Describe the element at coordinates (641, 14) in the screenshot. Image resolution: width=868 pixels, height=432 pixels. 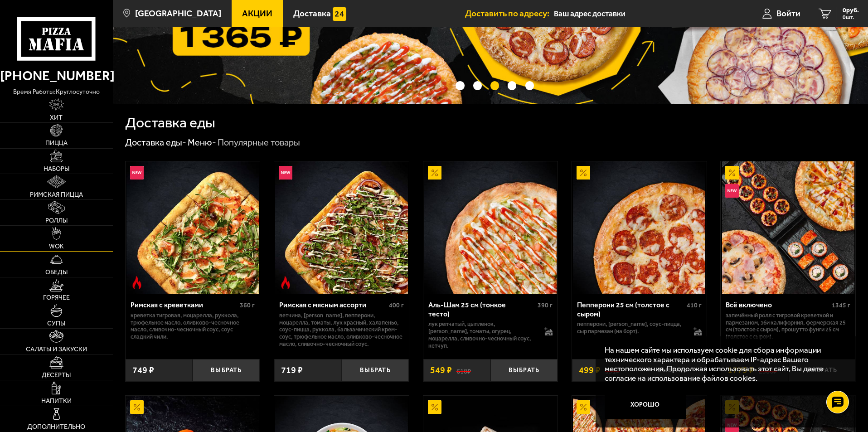
I see `input: Ваш адрес доставки` at that location.